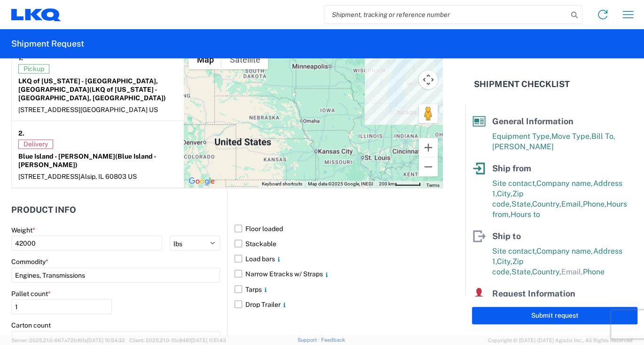 The width and height of the screenshot is (644, 345). I want to click on span: Alsip, IL 60803 US, so click(109, 177).